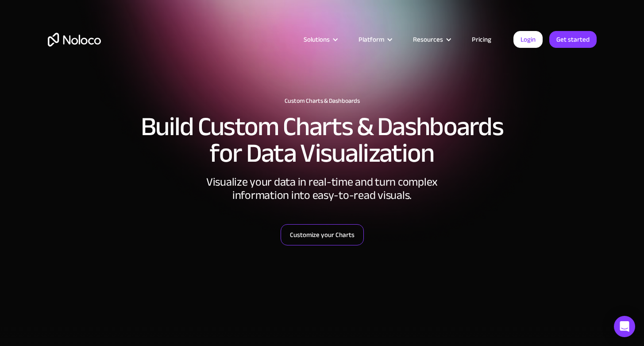 The height and width of the screenshot is (346, 644). Describe the element at coordinates (481, 39) in the screenshot. I see `a: Pricing` at that location.